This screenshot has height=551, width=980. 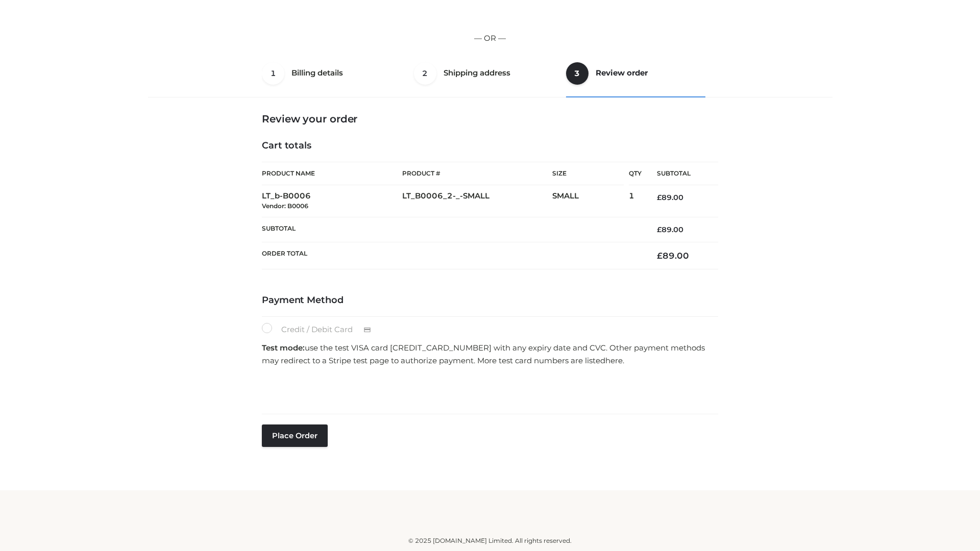 I want to click on th: Product Name, so click(x=332, y=174).